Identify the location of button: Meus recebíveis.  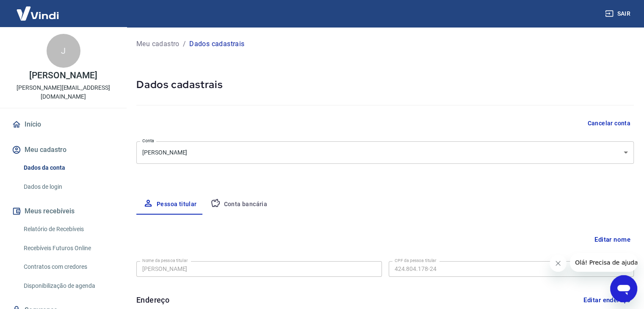
(63, 211).